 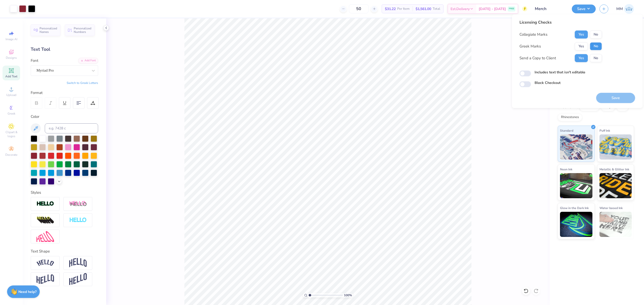 I want to click on img: Mariah Myssa Salurio, so click(x=629, y=9).